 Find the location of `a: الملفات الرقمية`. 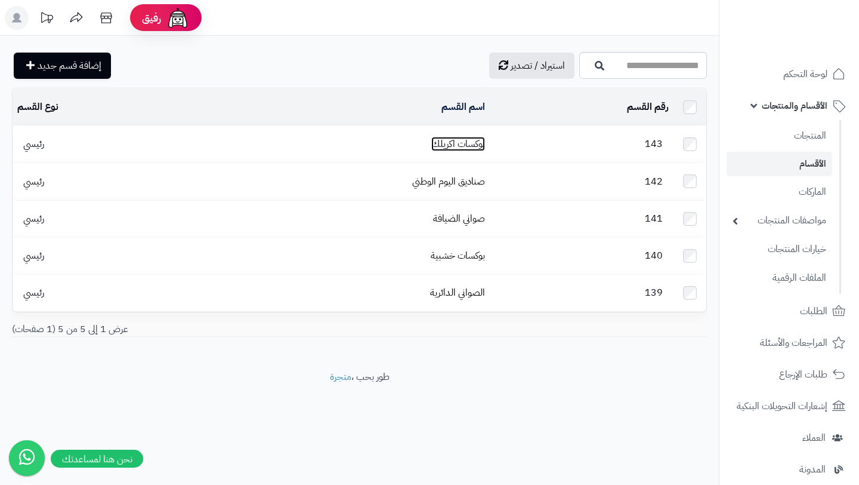

a: الملفات الرقمية is located at coordinates (779, 278).